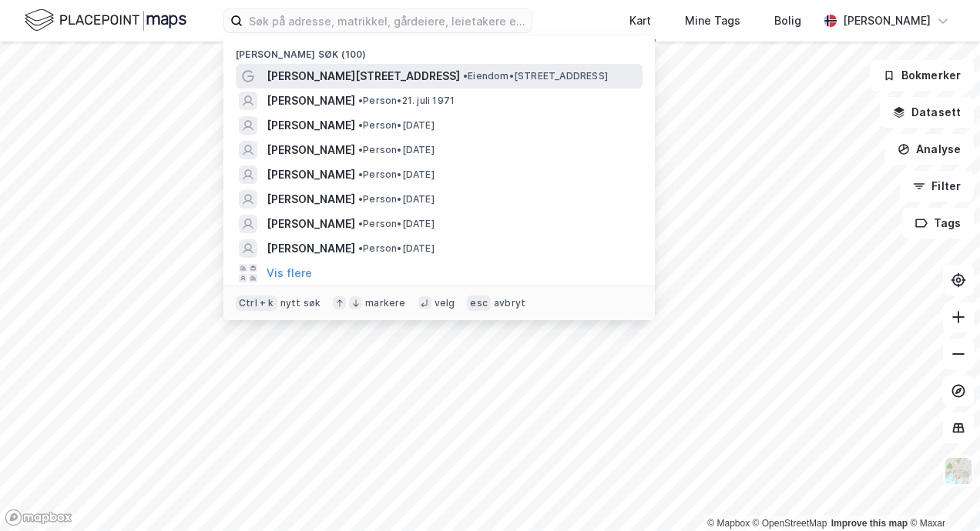  What do you see at coordinates (387, 21) in the screenshot?
I see `input: Søk på adresse, matrikkel, gårdeiere, leietakere eller personer` at bounding box center [387, 21].